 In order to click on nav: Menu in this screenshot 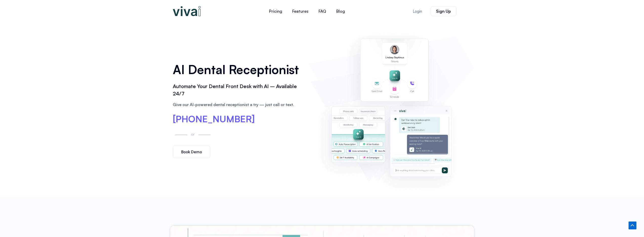, I will do `click(307, 11)`.